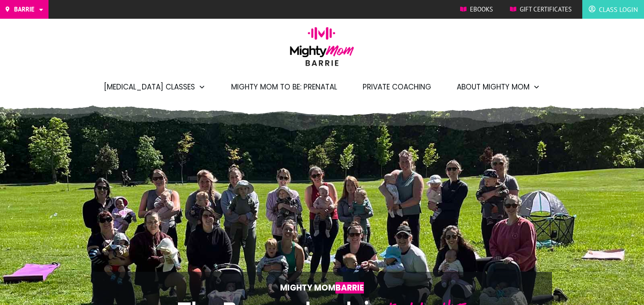  Describe the element at coordinates (397, 87) in the screenshot. I see `a: Private Coaching` at that location.